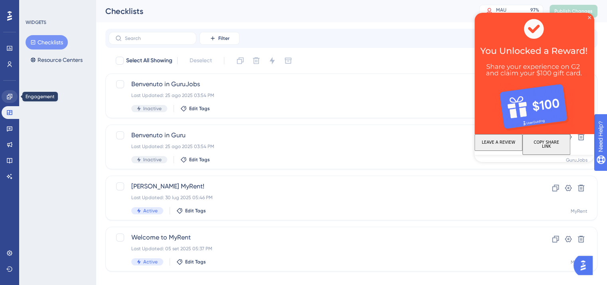 This screenshot has height=285, width=607. I want to click on button: COPY SHARE LINK, so click(72, 132).